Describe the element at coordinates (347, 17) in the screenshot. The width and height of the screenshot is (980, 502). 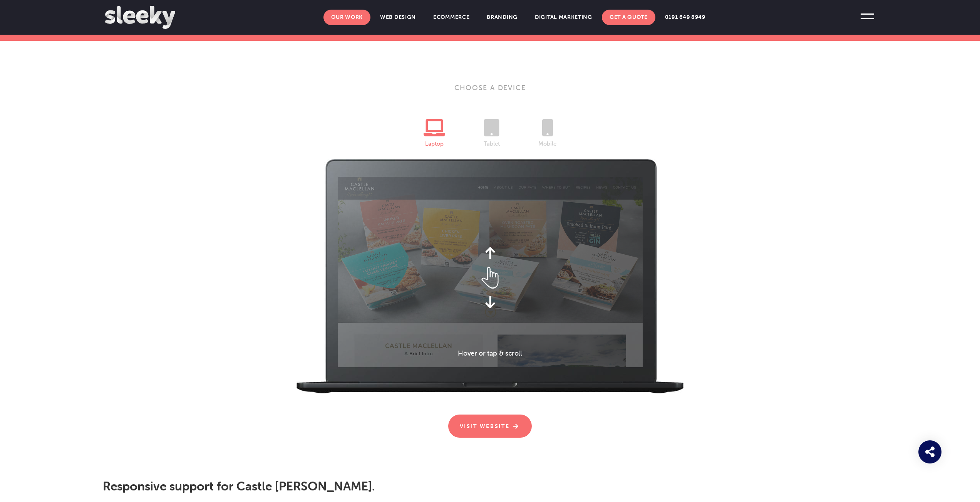
I see `a: Our Work` at that location.